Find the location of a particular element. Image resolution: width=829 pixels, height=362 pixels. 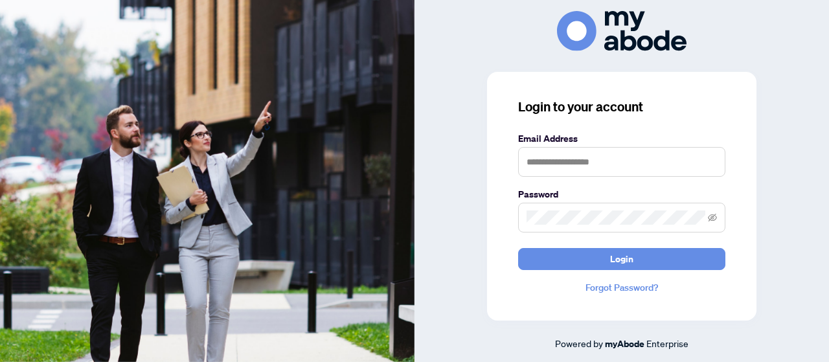

a: Forgot Password? is located at coordinates (622, 288).